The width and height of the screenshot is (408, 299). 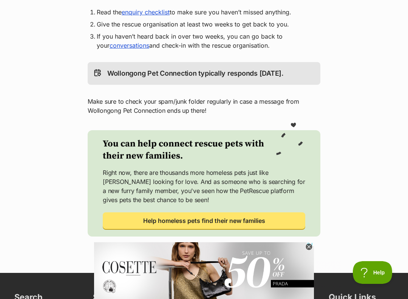 I want to click on li: Read the to make sure you haven’t missed anything., so click(x=204, y=12).